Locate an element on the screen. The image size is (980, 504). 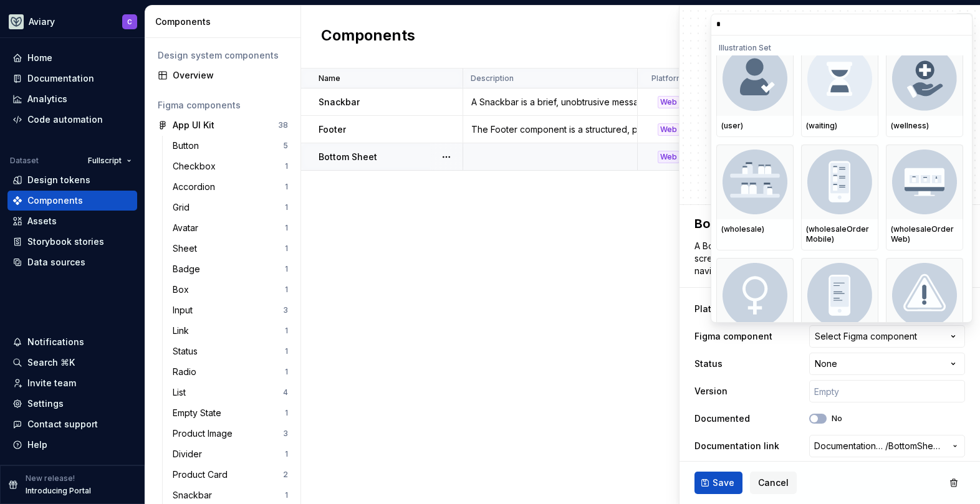
div: (waiting) is located at coordinates (840, 126).